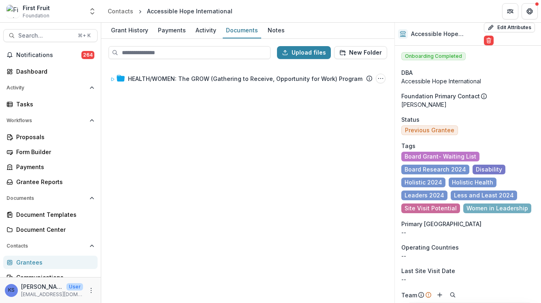 This screenshot has height=303, width=541. What do you see at coordinates (50, 121) in the screenshot?
I see `button: Open Workflows` at bounding box center [50, 121].